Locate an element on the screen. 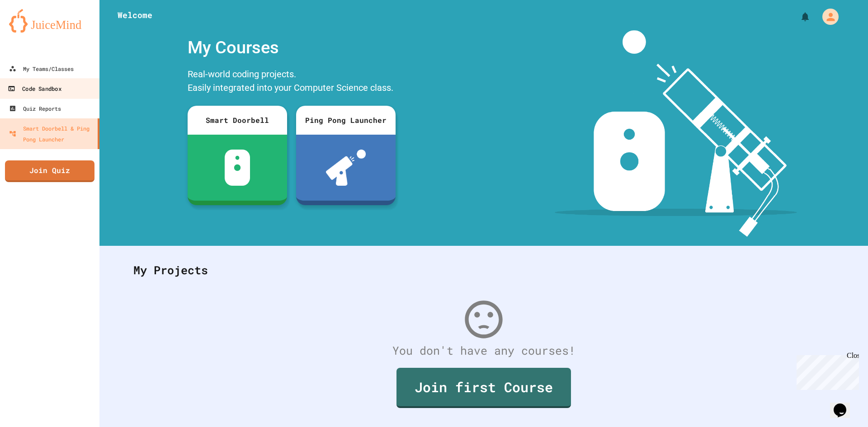  div: Quiz Reports is located at coordinates (35, 109).